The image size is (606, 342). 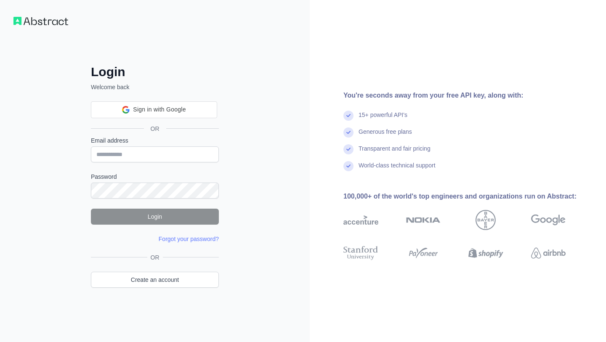 What do you see at coordinates (155, 140) in the screenshot?
I see `label: Email address` at bounding box center [155, 140].